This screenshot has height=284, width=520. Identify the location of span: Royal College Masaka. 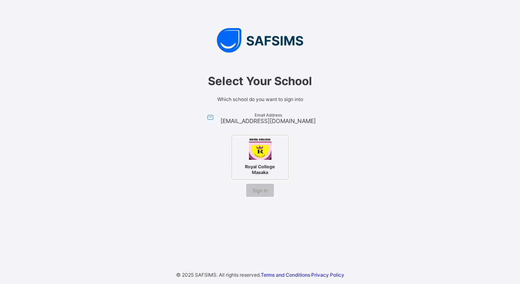
(260, 169).